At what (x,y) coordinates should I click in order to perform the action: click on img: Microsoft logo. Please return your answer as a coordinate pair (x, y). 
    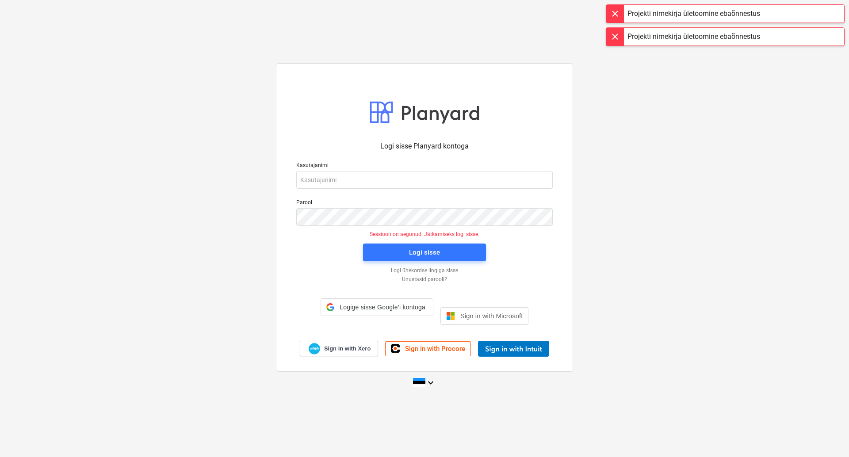
    Looking at the image, I should click on (451, 316).